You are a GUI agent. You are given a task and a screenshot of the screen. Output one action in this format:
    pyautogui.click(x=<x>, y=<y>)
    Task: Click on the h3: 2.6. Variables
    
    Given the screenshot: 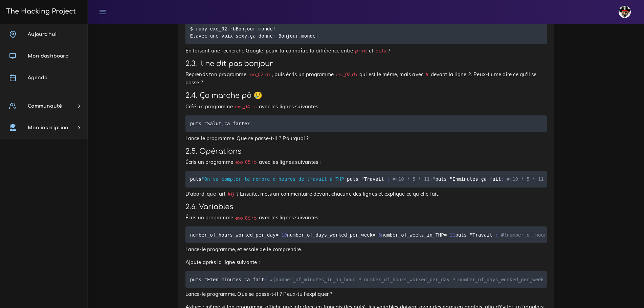 What is the action you would take?
    pyautogui.click(x=366, y=207)
    